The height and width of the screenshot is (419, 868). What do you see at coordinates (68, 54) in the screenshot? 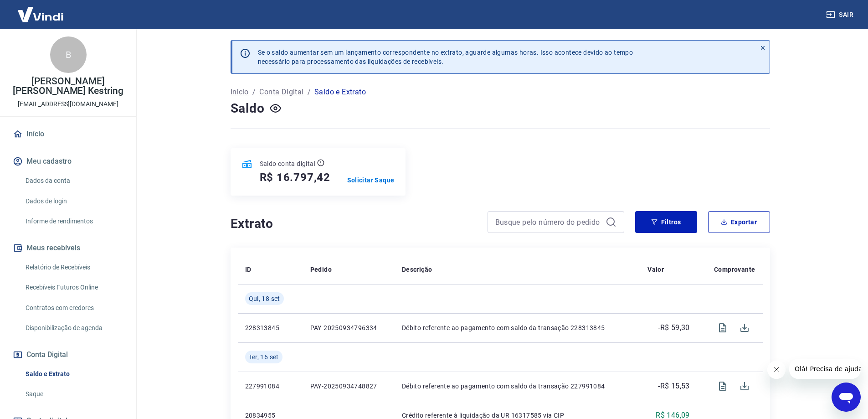
I see `div: B` at bounding box center [68, 54].